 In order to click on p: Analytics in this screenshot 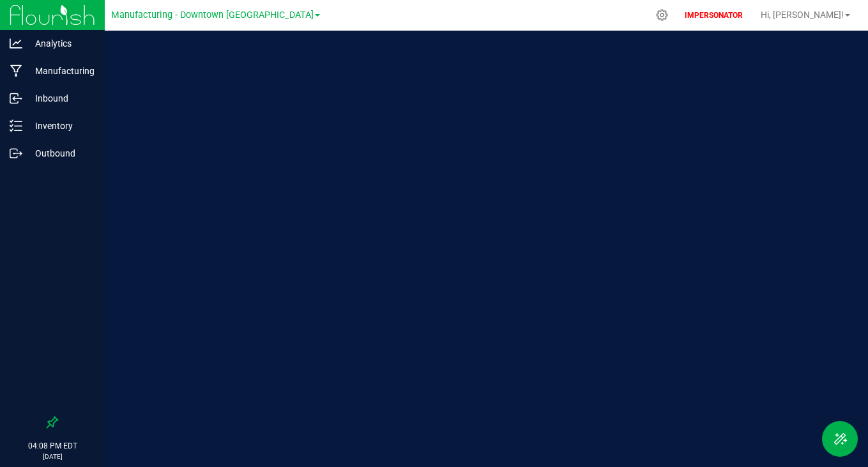, I will do `click(61, 44)`.